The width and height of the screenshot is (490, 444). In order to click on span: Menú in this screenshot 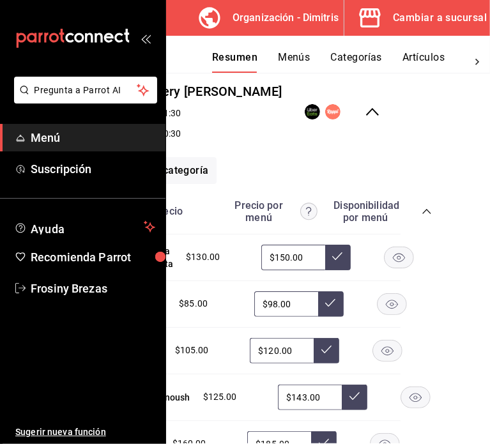, I will do `click(93, 137)`.